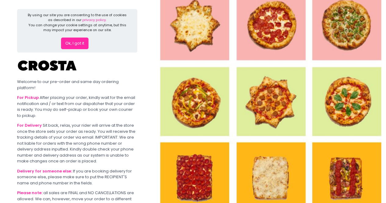 The height and width of the screenshot is (203, 386). What do you see at coordinates (45, 171) in the screenshot?
I see `b: Delivery for someone else:` at bounding box center [45, 171].